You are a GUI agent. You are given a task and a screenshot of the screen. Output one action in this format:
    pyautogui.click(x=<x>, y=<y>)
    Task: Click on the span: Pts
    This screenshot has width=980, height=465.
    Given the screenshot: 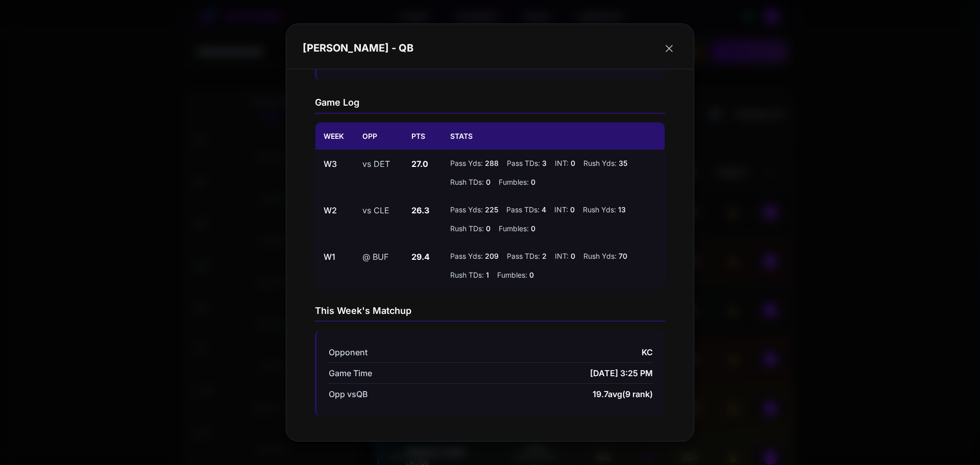 What is the action you would take?
    pyautogui.click(x=427, y=136)
    